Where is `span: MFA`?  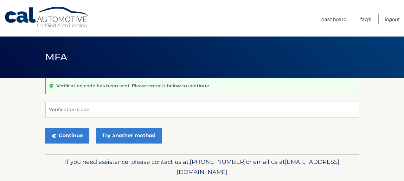 span: MFA is located at coordinates (56, 57).